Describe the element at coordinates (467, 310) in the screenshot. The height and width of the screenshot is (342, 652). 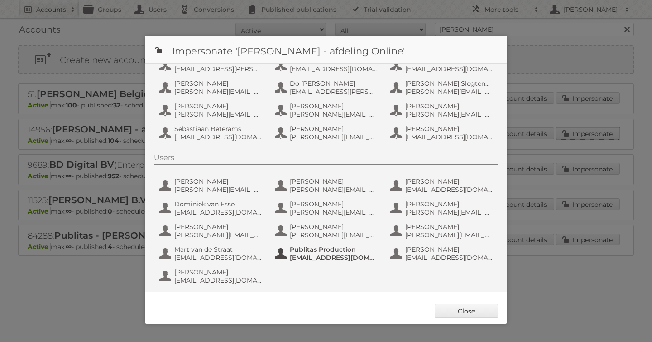
I see `a: Close` at that location.